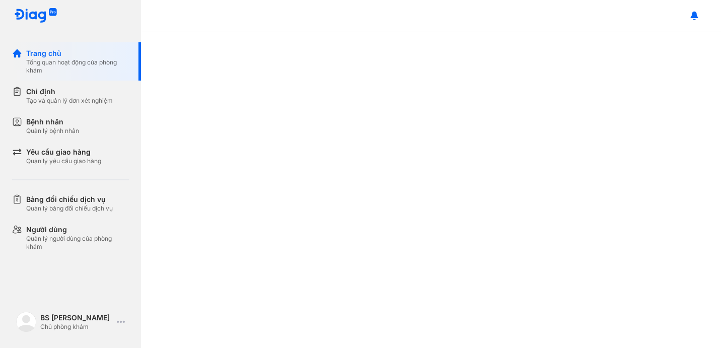 The height and width of the screenshot is (348, 721). I want to click on div: Tổng quan hoạt động của phòng khám, so click(78, 66).